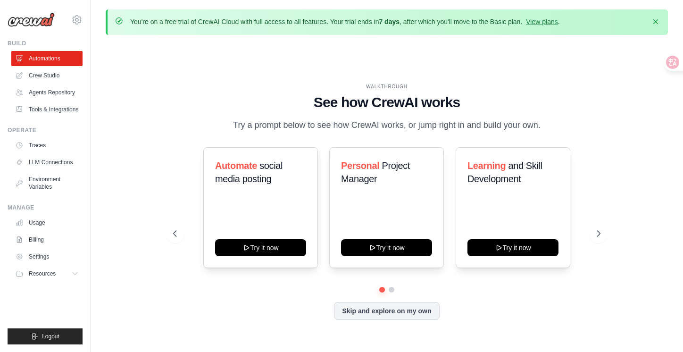 This screenshot has height=352, width=683. I want to click on span: Personal, so click(360, 165).